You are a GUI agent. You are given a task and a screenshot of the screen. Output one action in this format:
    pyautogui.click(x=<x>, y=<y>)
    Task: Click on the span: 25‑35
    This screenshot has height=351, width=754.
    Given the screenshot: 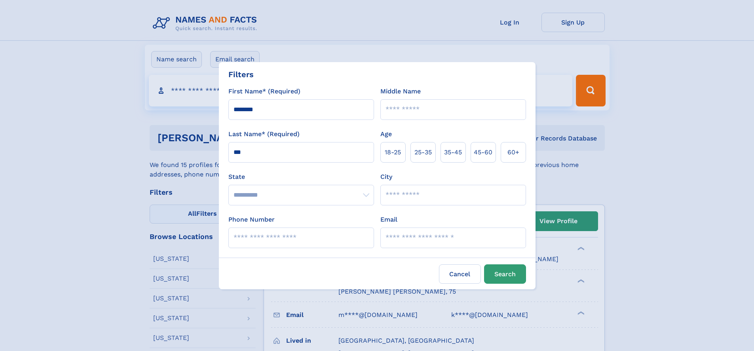 What is the action you would take?
    pyautogui.click(x=423, y=152)
    